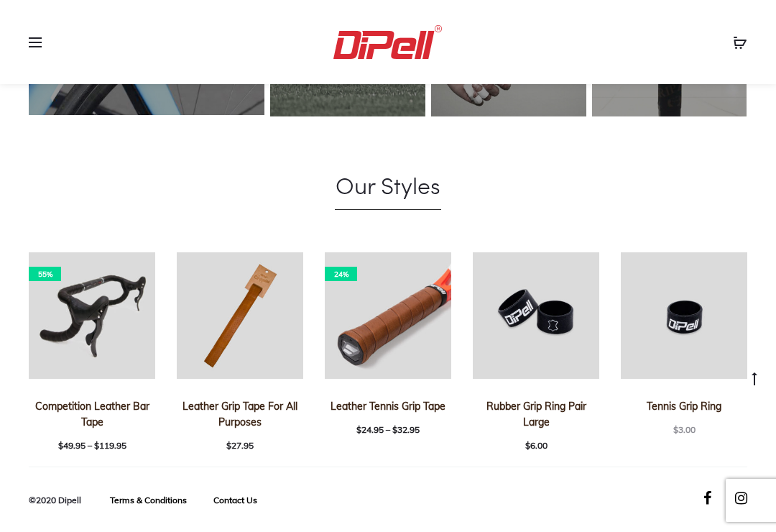 The width and height of the screenshot is (776, 532). What do you see at coordinates (341, 274) in the screenshot?
I see `span: 24%` at bounding box center [341, 274].